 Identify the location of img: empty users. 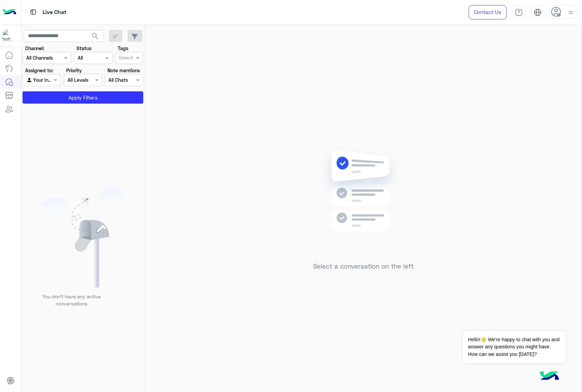
(83, 238).